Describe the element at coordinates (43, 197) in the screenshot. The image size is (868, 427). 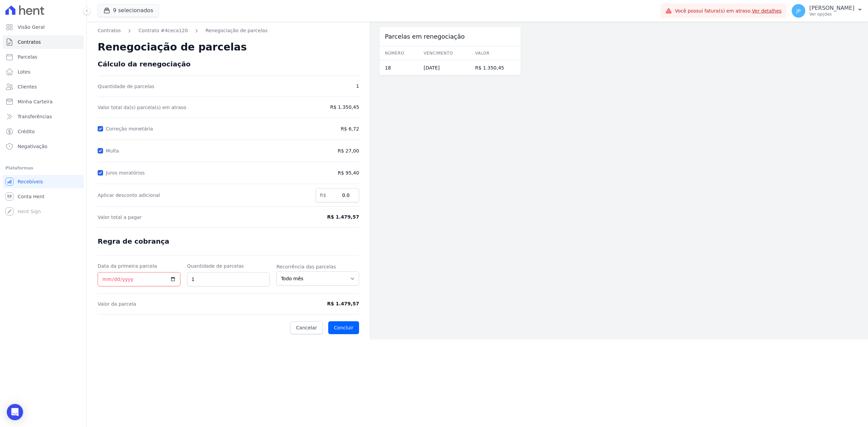
I see `a: Conta Hent` at that location.